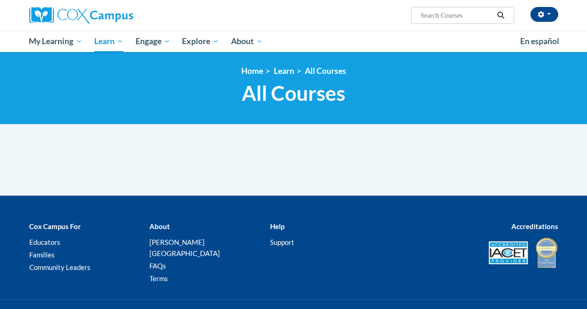 This screenshot has width=587, height=309. Describe the element at coordinates (247, 41) in the screenshot. I see `span: About` at that location.